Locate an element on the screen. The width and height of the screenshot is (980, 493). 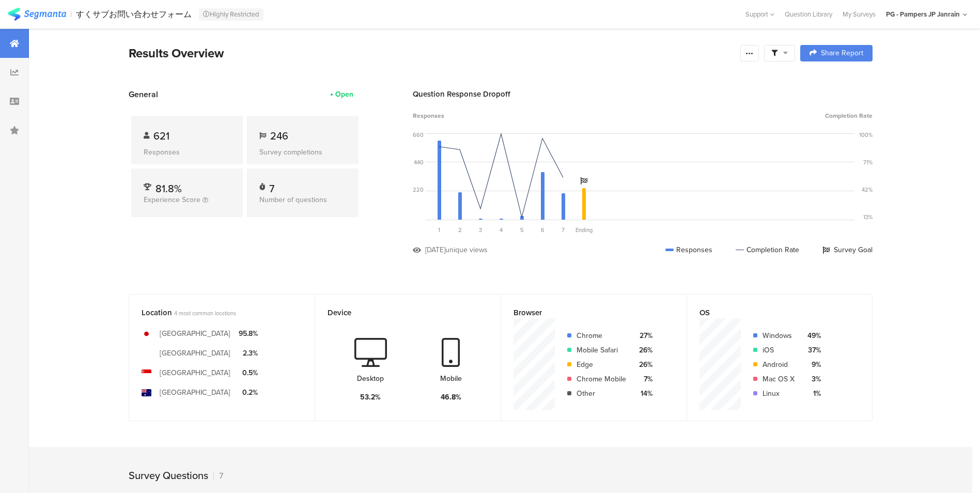
span: 6 is located at coordinates (543, 230).